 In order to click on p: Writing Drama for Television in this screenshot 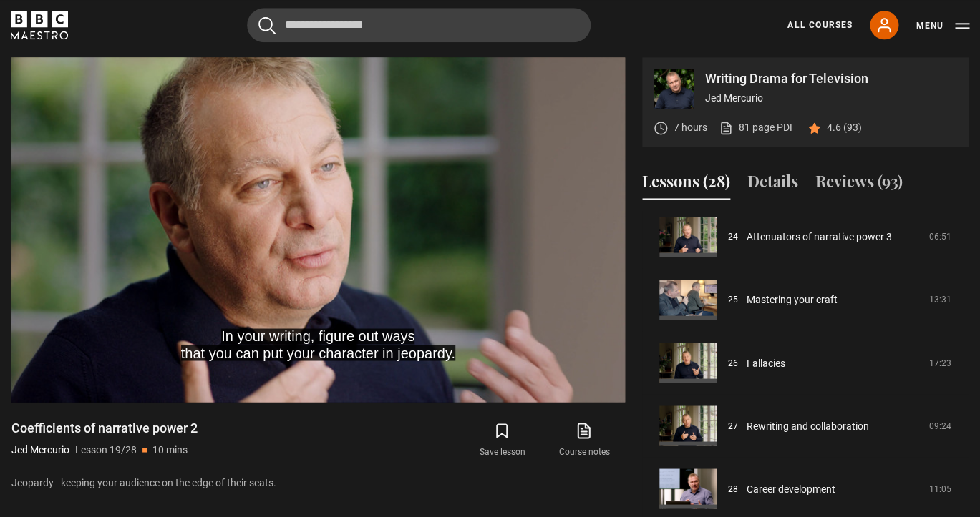, I will do `click(830, 79)`.